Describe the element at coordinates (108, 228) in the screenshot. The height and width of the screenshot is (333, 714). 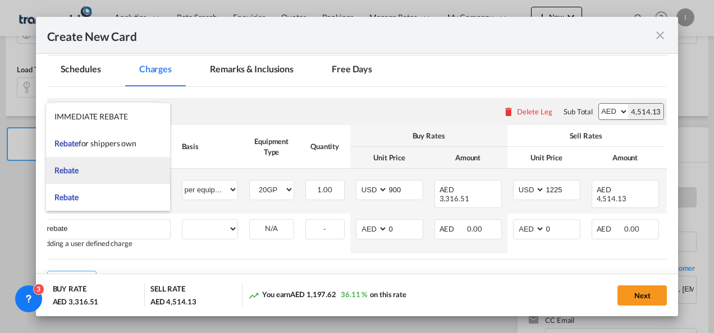
I see `input: Charge Name` at that location.